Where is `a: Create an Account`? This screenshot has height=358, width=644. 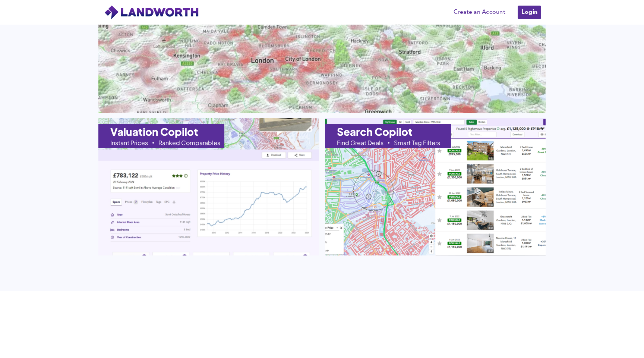 a: Create an Account is located at coordinates (479, 12).